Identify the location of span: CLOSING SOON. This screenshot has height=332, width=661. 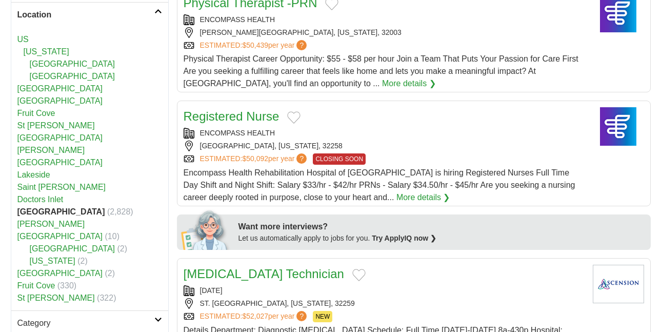
(339, 159).